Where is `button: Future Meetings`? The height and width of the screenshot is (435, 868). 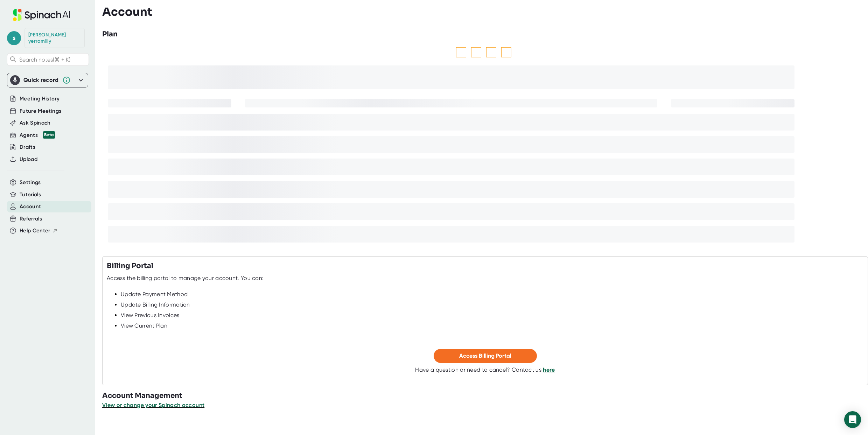 button: Future Meetings is located at coordinates (40, 111).